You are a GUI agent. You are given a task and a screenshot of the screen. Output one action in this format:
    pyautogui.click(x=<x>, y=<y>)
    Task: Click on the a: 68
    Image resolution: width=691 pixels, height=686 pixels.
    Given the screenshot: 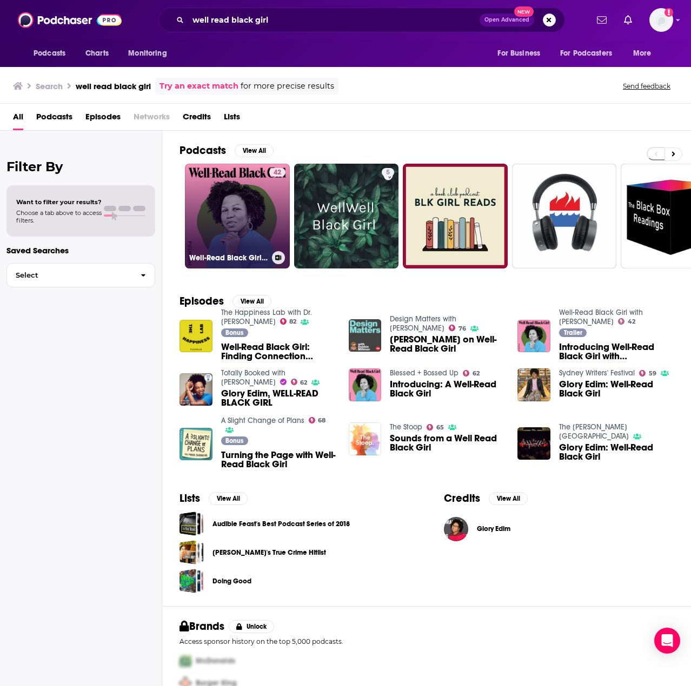 What is the action you would take?
    pyautogui.click(x=317, y=420)
    